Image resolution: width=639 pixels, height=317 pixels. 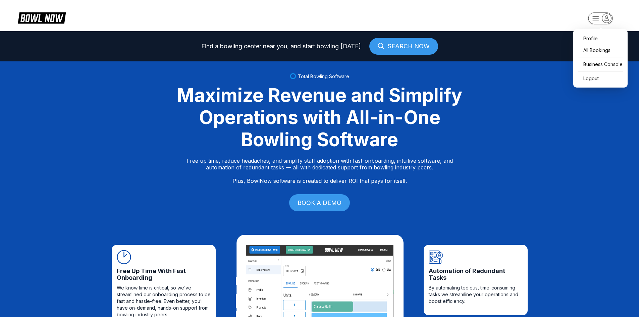 I want to click on span: Total Bowling Software, so click(x=323, y=76).